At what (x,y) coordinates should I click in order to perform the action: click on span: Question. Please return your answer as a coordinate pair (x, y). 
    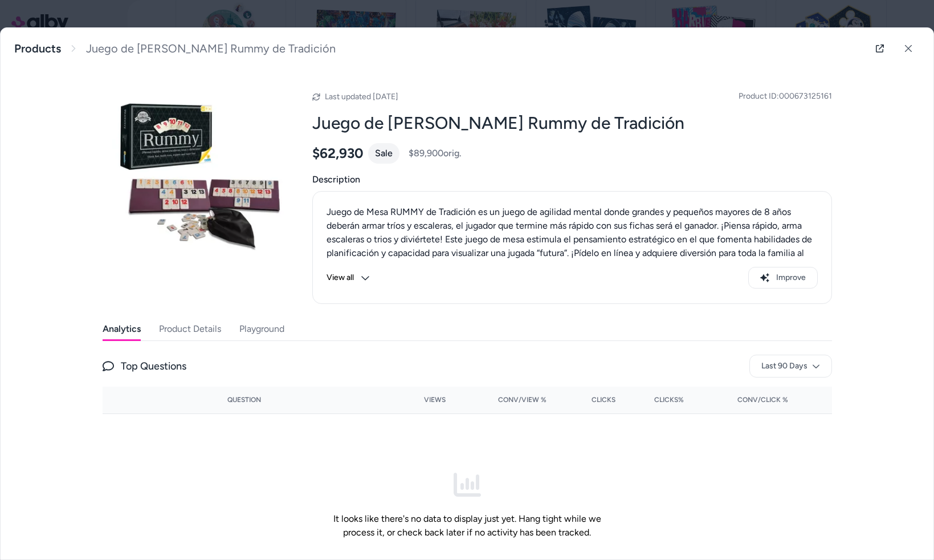
    Looking at the image, I should click on (244, 400).